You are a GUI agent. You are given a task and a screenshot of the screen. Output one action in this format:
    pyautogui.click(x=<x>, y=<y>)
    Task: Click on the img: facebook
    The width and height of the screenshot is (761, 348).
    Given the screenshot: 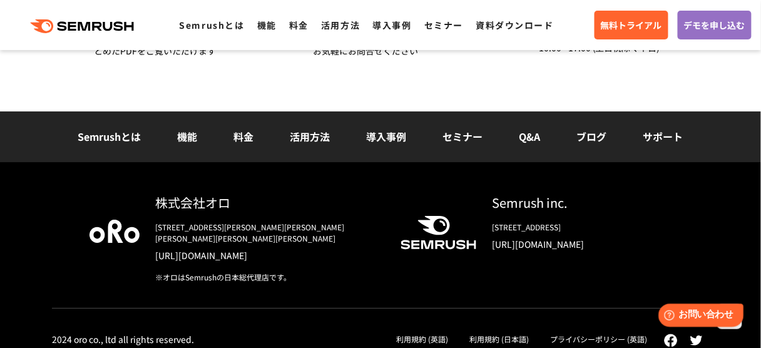 What is the action you would take?
    pyautogui.click(x=671, y=341)
    